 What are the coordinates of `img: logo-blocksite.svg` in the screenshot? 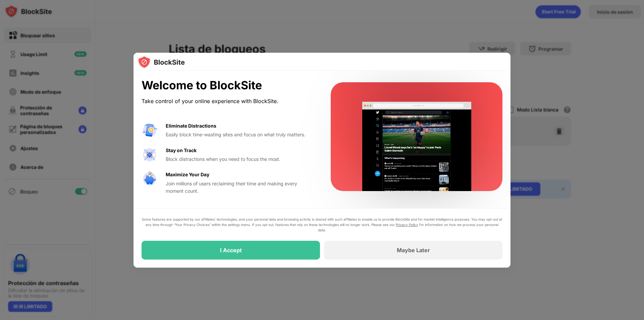 It's located at (161, 62).